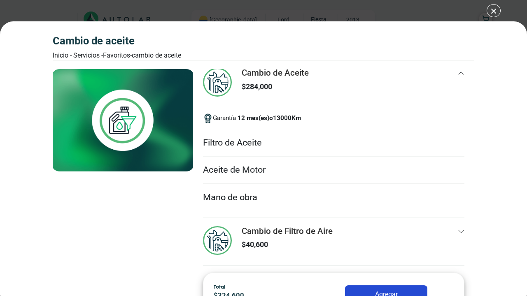 The width and height of the screenshot is (527, 296). Describe the element at coordinates (257, 121) in the screenshot. I see `span: Garantía` at that location.